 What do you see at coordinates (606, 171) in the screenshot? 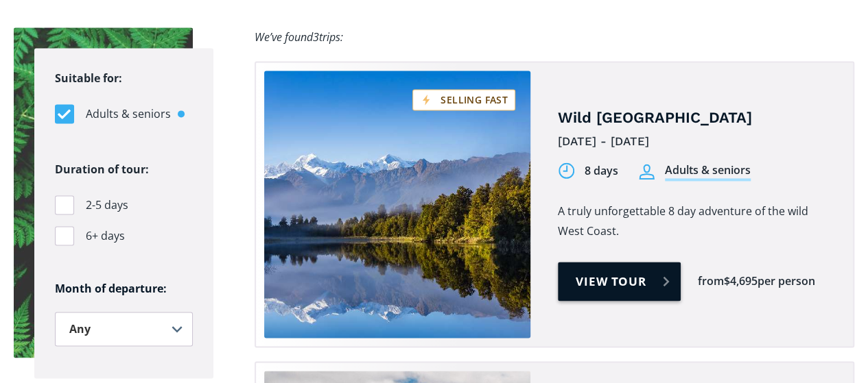
I see `div: days` at bounding box center [606, 171].